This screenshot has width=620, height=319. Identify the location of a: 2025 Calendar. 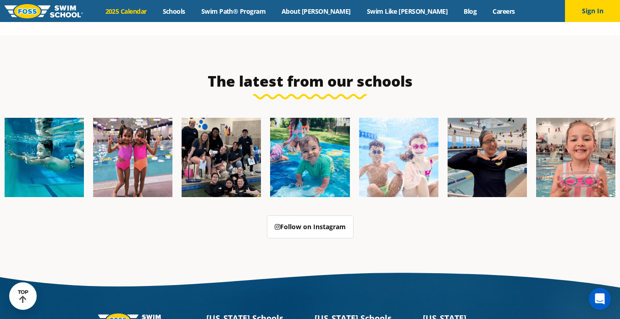
(126, 11).